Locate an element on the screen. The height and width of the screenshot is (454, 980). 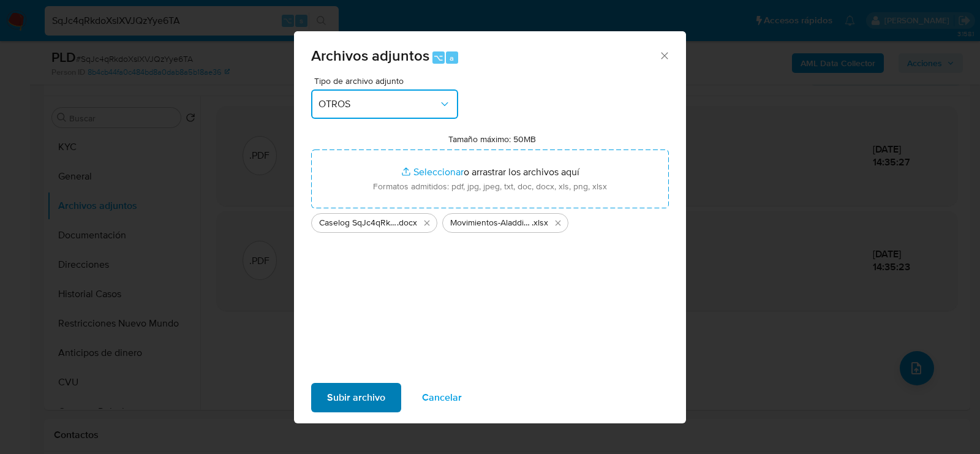
button: Cancelar is located at coordinates (442, 397).